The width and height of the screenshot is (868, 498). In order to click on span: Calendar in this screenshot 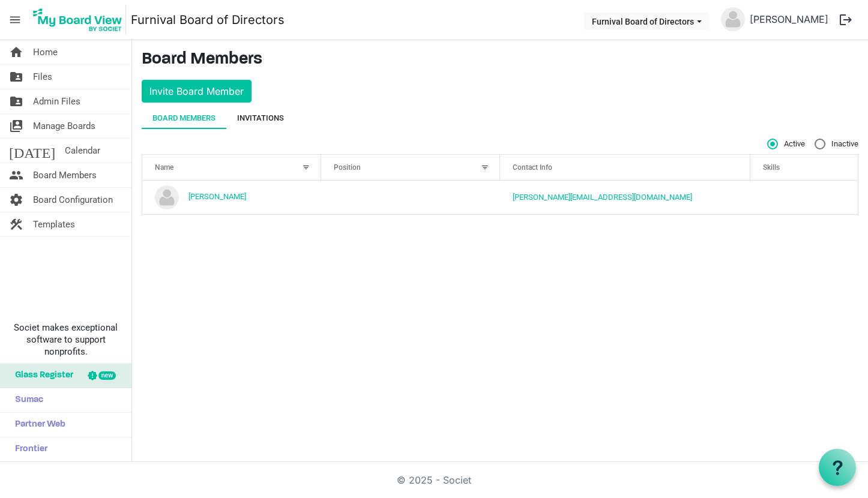, I will do `click(82, 150)`.